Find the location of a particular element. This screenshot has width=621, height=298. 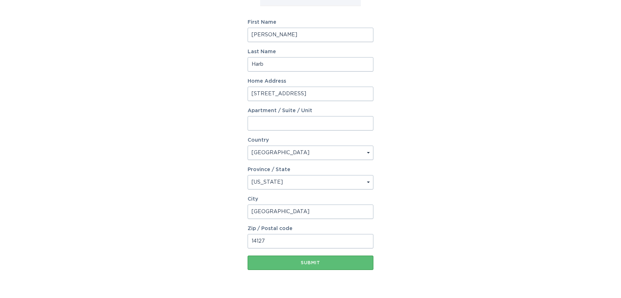

label: Province / State is located at coordinates (269, 170).